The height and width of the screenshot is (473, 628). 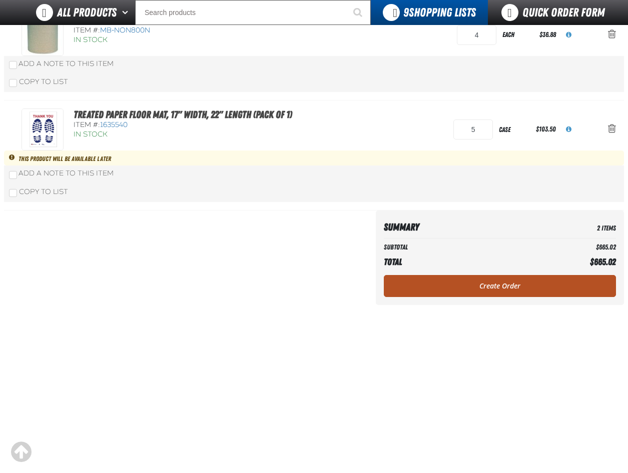 What do you see at coordinates (612, 130) in the screenshot?
I see `button: Action Remove Treated Paper Floor Mat, 17&quot; Width, 22&quot; Length (Pack of 1) from FLOOR MATS` at bounding box center [612, 130].